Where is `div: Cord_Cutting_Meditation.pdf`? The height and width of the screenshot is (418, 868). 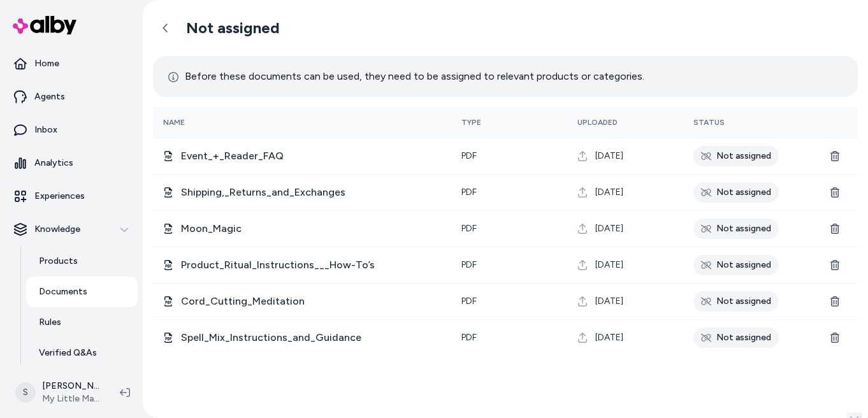
div: Cord_Cutting_Meditation.pdf is located at coordinates (302, 301).